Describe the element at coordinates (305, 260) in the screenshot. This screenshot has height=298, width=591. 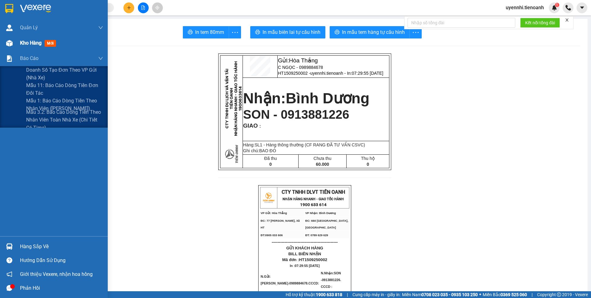
I see `span: Mã đơn :` at that location.